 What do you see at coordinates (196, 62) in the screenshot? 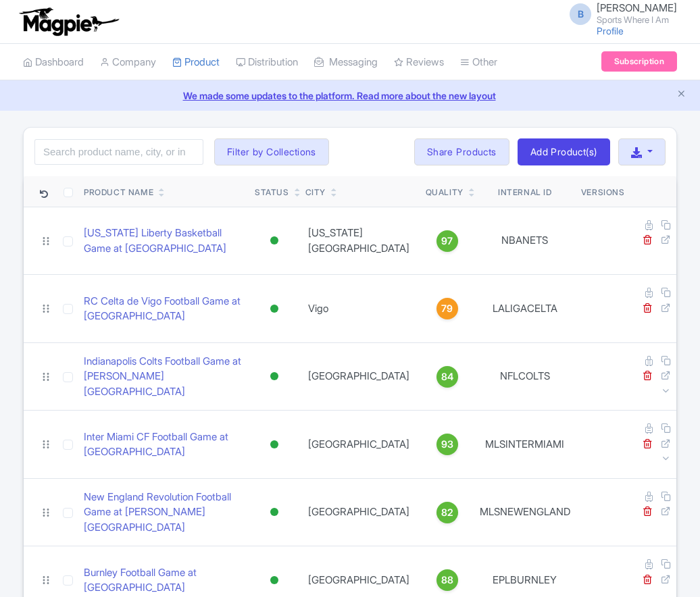
I see `a: Product` at bounding box center [196, 62].